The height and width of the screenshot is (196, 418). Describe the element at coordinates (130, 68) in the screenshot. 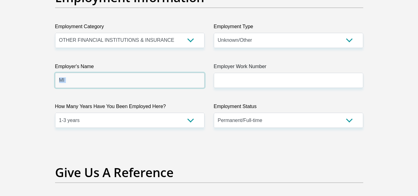

I see `label: Employer's Name` at that location.